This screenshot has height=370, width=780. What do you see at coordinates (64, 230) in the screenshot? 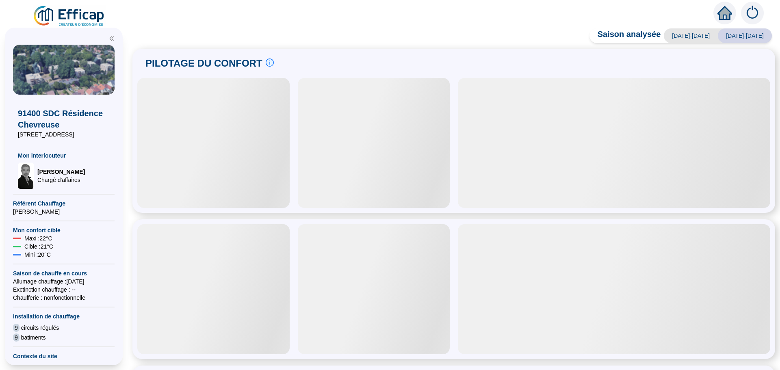
I see `span: Mon confort cible` at bounding box center [64, 230].